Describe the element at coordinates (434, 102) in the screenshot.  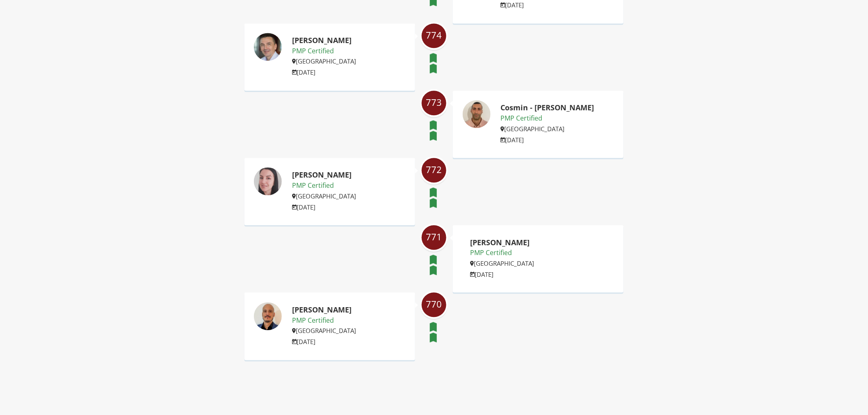
I see `span: 773` at that location.